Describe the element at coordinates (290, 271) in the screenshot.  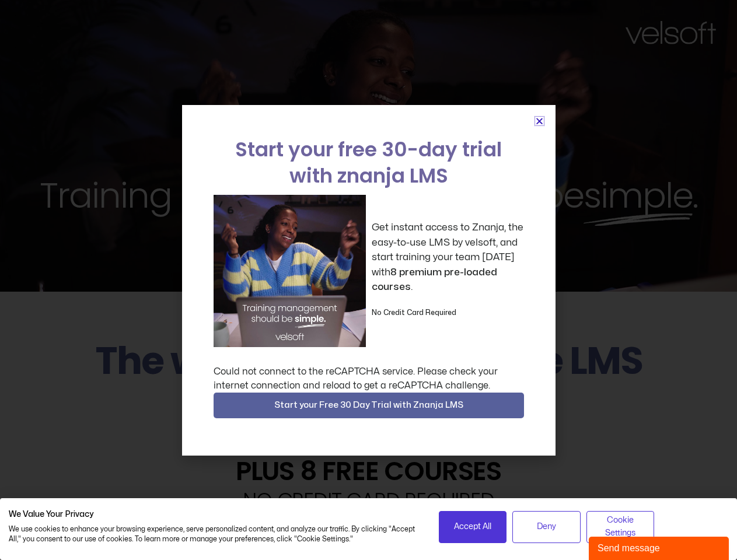
I see `img: a woman sitting at her laptop dancing` at that location.